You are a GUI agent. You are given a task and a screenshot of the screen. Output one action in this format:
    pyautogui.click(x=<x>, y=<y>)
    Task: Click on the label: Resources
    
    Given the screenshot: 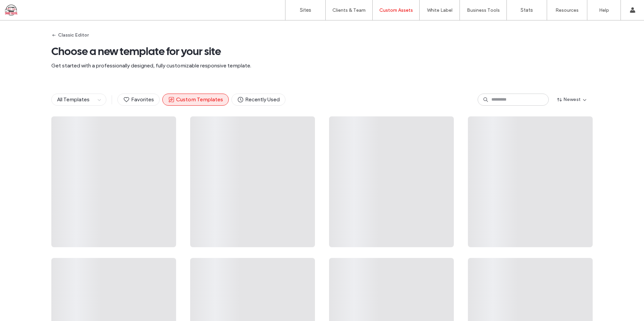 What is the action you would take?
    pyautogui.click(x=567, y=10)
    